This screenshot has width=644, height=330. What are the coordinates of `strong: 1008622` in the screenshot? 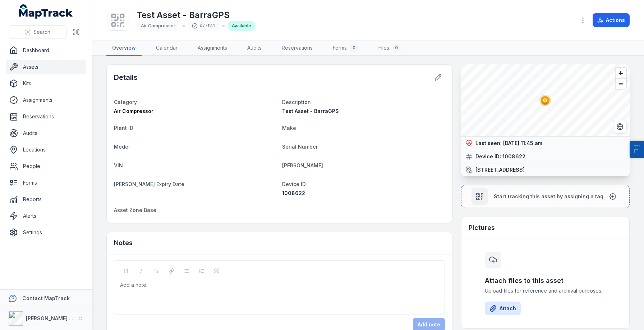 It's located at (514, 157).